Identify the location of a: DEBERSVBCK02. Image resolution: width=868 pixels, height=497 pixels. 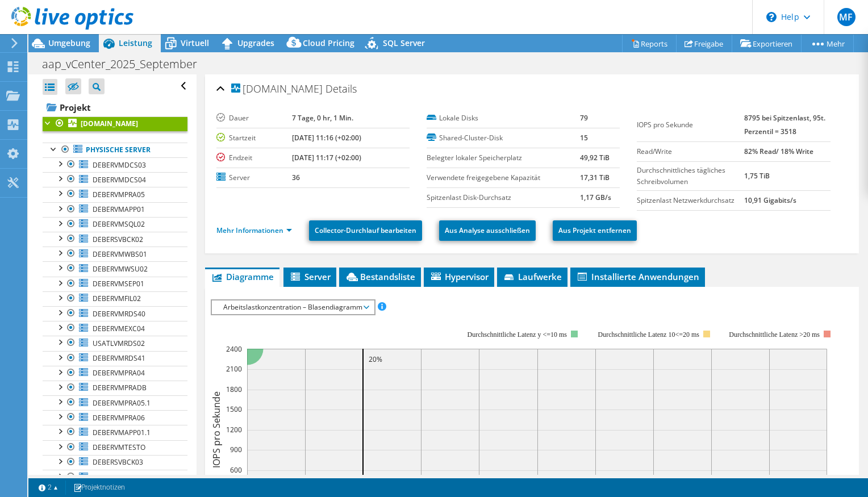
(115, 239).